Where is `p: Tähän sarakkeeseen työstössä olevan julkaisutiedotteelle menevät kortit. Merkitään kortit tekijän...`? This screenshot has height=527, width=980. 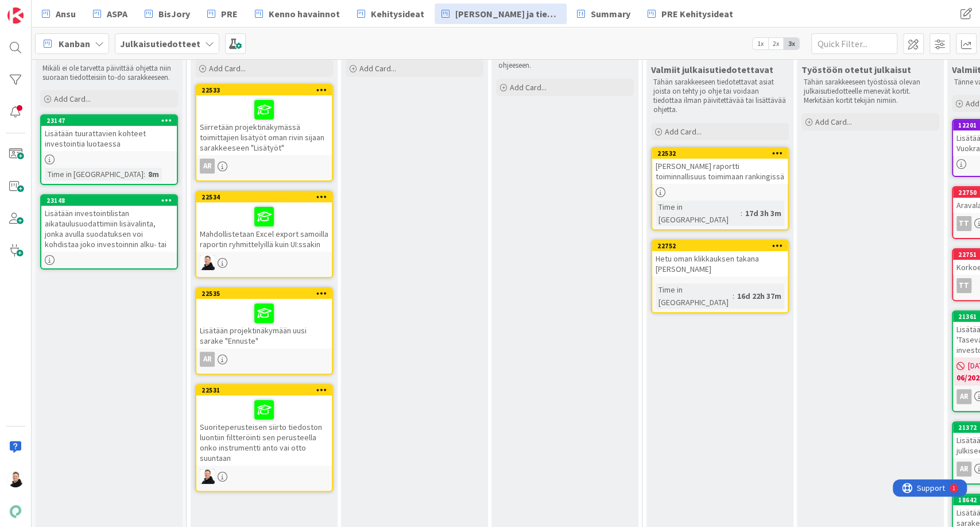 p: Tähän sarakkeeseen työstössä olevan julkaisutiedotteelle menevät kortit. Merkitään kortit tekijän... is located at coordinates (871, 92).